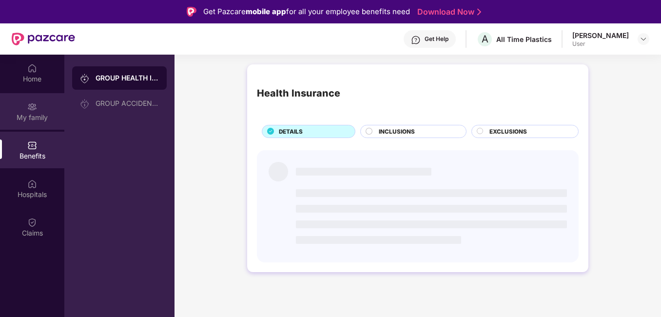  Describe the element at coordinates (32, 145) in the screenshot. I see `img: svg+xml;base64,PHN2ZyBpZD0iQmVuZWZpdHMiIHhtbG5zPSJodHRwOi8vd3d3LnczLm9yZy8yMDAwL3N2ZyIgd2lkdGg9Ij...` at that location.